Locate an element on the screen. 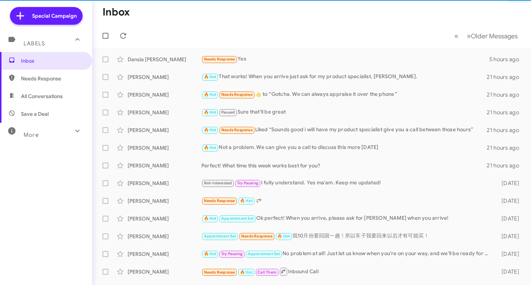  span: More is located at coordinates (31, 135).